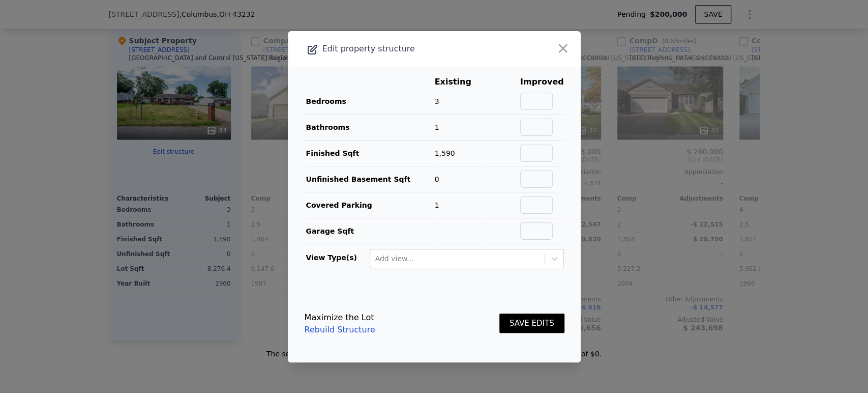  Describe the element at coordinates (369, 153) in the screenshot. I see `td: Finished Sqft` at that location.